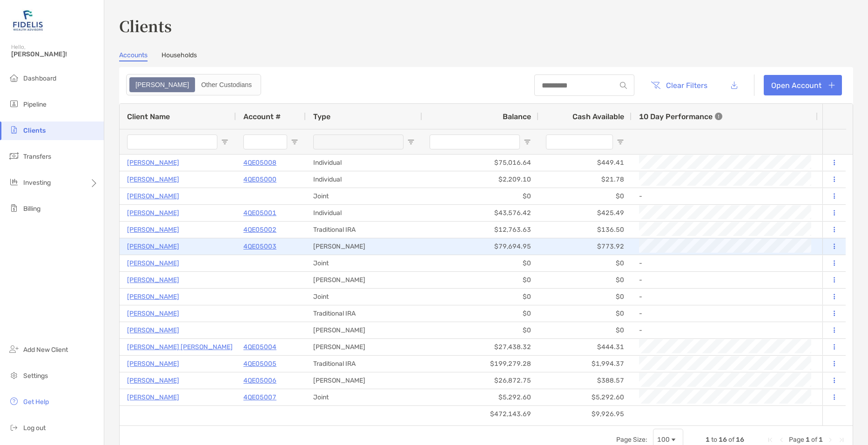 The height and width of the screenshot is (445, 868). What do you see at coordinates (260, 163) in the screenshot?
I see `p: 4QE05008` at bounding box center [260, 163].